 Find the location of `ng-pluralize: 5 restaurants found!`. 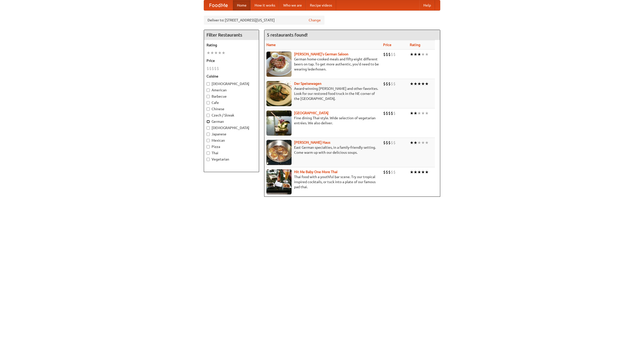

ng-pluralize: 5 restaurants found! is located at coordinates (287, 35).